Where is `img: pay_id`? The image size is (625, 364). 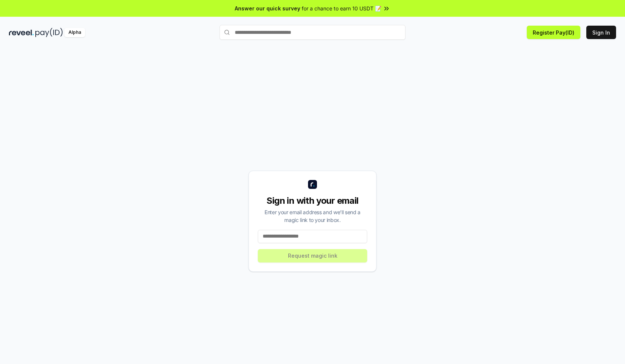 img: pay_id is located at coordinates (49, 33).